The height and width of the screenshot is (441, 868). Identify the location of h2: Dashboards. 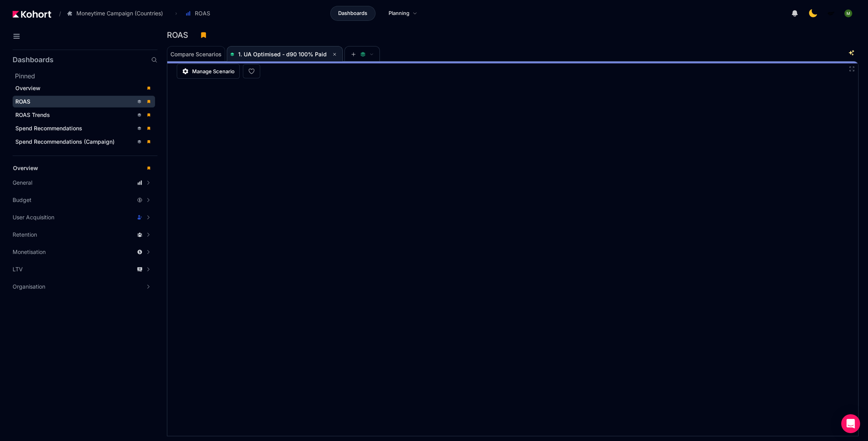
(33, 60).